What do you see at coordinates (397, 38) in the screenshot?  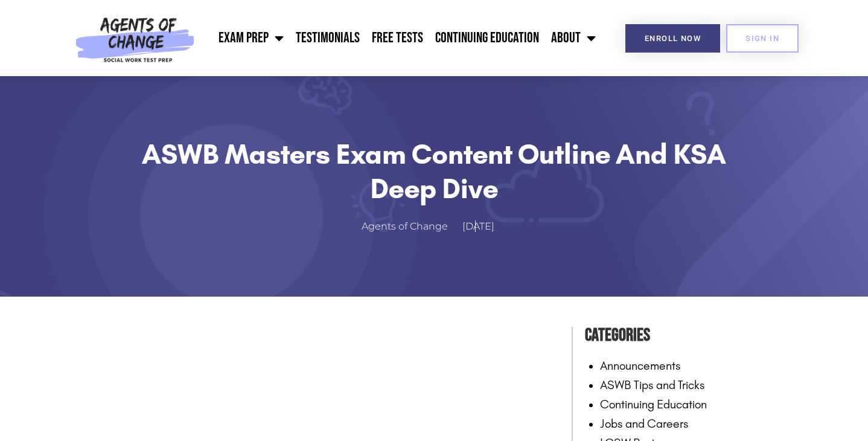 I see `a: Free Tests` at bounding box center [397, 38].